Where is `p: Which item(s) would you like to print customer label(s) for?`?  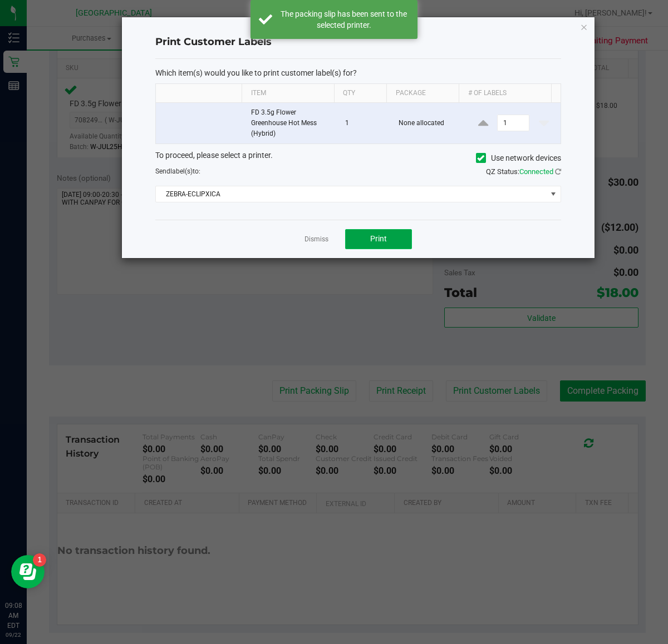
p: Which item(s) would you like to print customer label(s) for? is located at coordinates (358, 73).